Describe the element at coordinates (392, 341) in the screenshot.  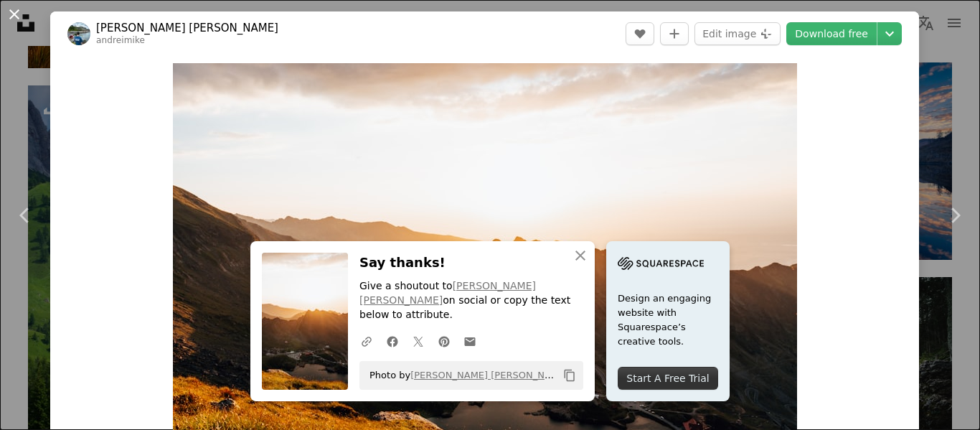
I see `a: Share on Facebook` at that location.